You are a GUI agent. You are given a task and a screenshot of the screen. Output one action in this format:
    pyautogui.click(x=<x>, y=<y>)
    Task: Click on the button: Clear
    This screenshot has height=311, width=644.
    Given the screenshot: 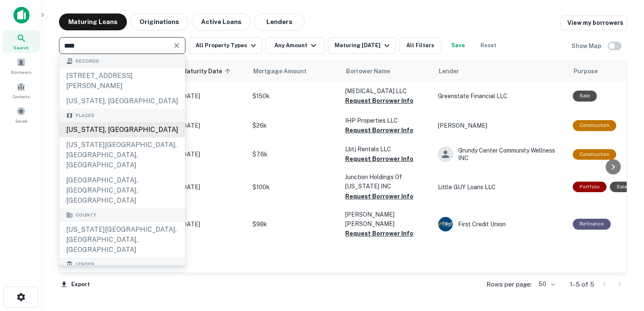 What is the action you would take?
    pyautogui.click(x=177, y=46)
    